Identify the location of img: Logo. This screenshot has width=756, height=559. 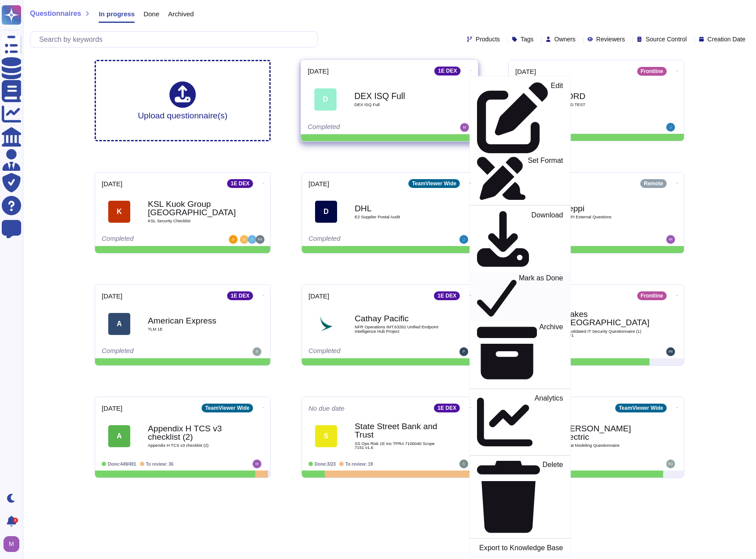
(326, 324).